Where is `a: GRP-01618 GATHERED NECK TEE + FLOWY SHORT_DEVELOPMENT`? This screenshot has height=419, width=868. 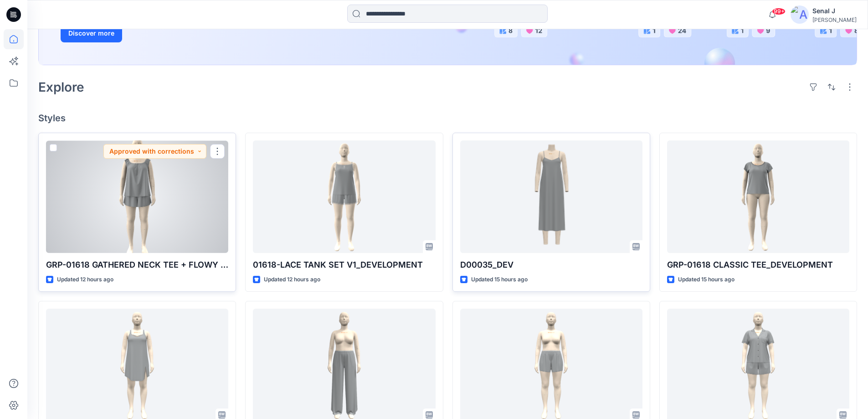
a: GRP-01618 GATHERED NECK TEE + FLOWY SHORT_DEVELOPMENT is located at coordinates (137, 196).